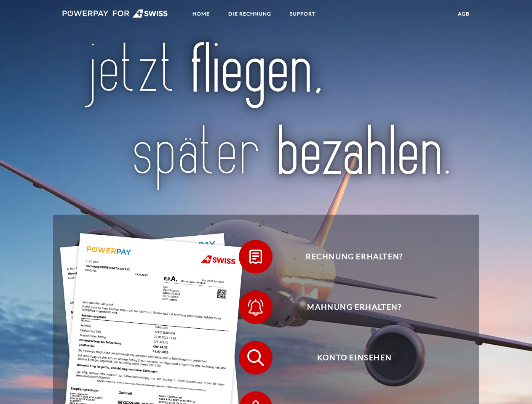 The image size is (532, 404). What do you see at coordinates (348, 257) in the screenshot?
I see `a: Rechnung erhalten?` at bounding box center [348, 257].